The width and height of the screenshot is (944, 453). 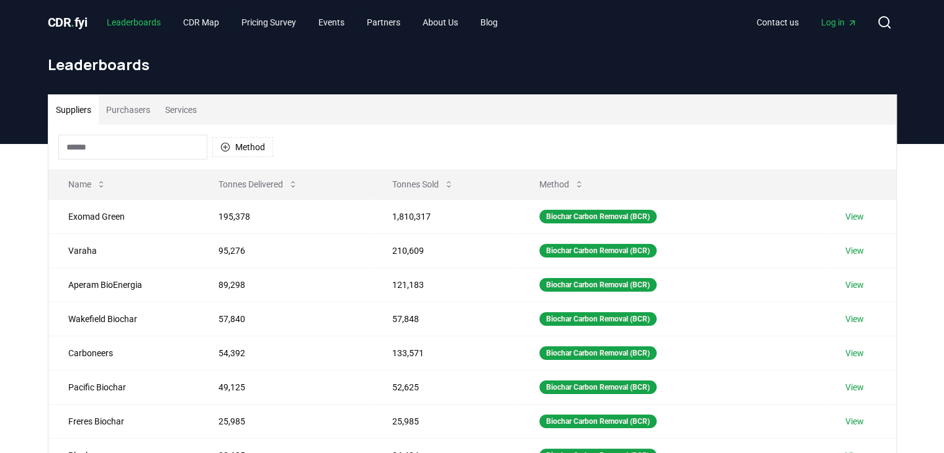 I want to click on a: About Us, so click(x=440, y=22).